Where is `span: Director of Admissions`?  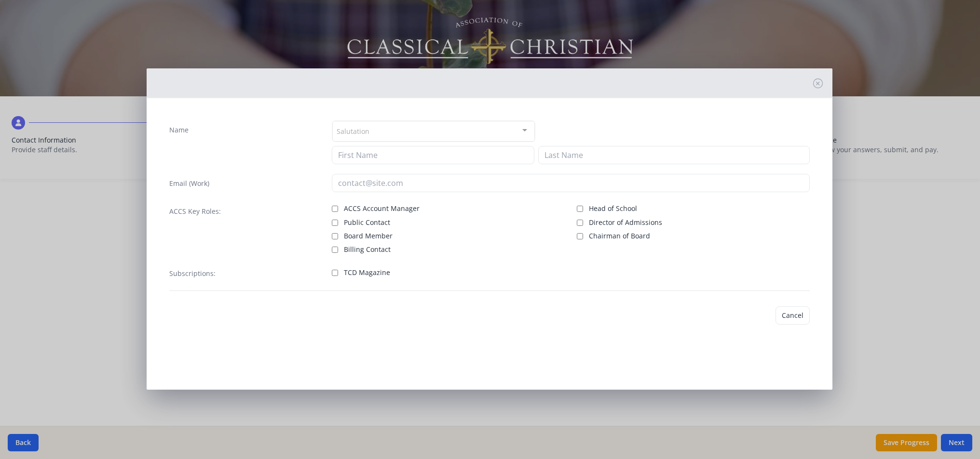
span: Director of Admissions is located at coordinates (626, 223).